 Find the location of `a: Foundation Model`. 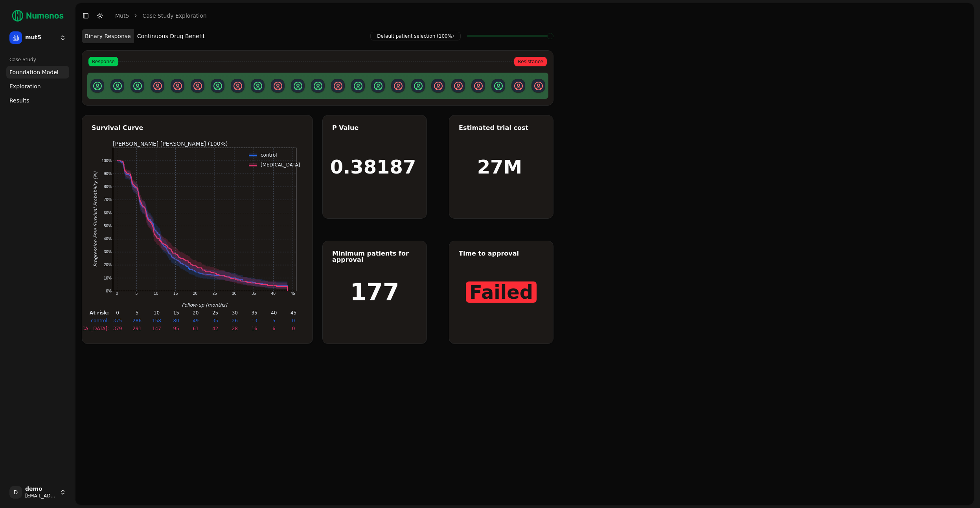

a: Foundation Model is located at coordinates (38, 72).